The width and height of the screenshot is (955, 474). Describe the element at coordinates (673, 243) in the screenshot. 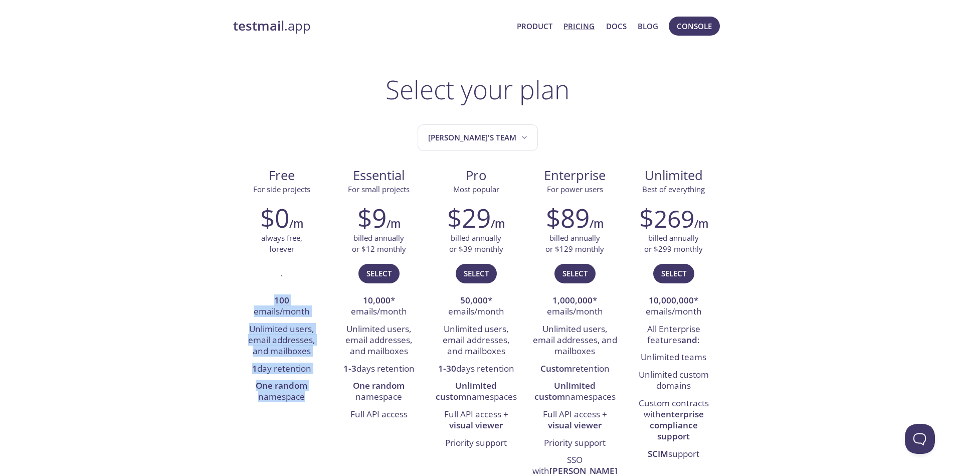

I see `p: billed annually or $299 monthly` at that location.